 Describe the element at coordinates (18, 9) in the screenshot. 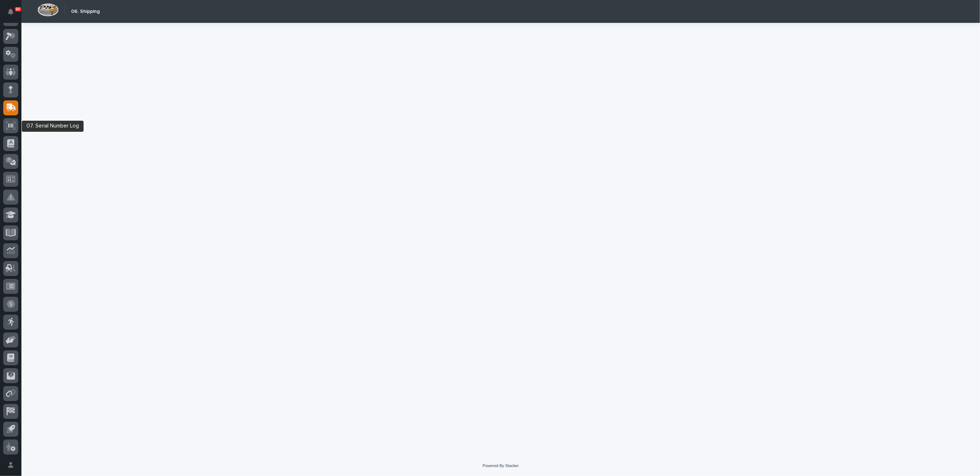

I see `p: 90` at that location.